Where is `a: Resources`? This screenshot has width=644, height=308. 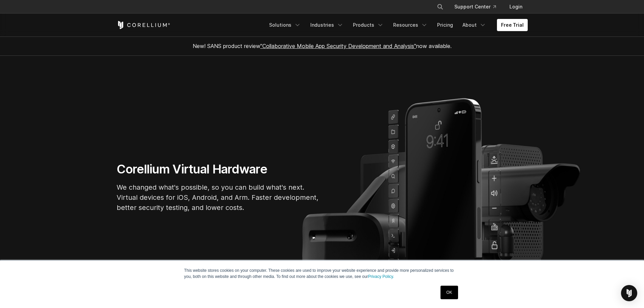
a: Resources is located at coordinates (411, 25).